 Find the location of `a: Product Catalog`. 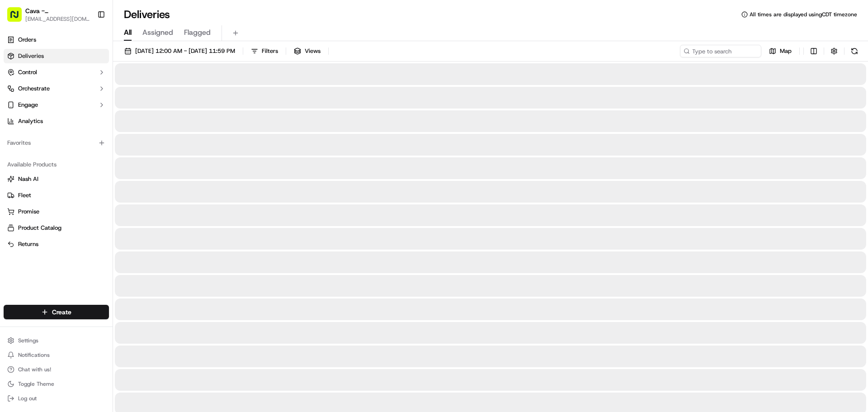

a: Product Catalog is located at coordinates (56, 228).